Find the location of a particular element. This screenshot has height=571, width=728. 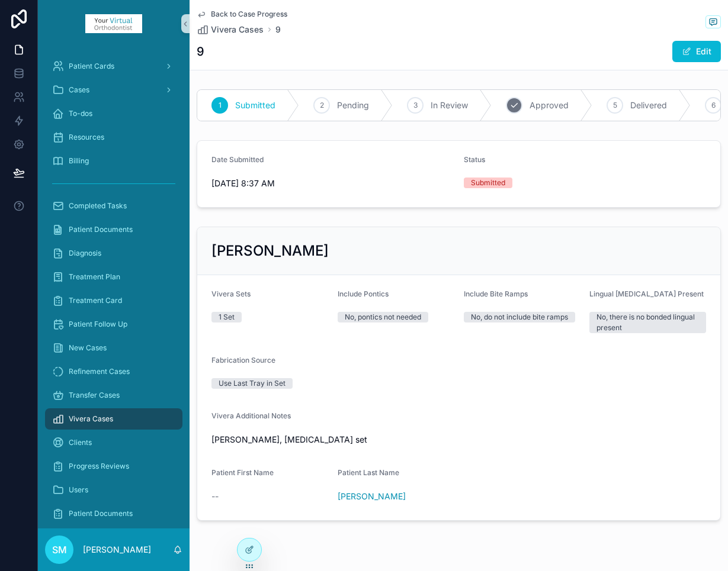

span: Users is located at coordinates (78, 490).